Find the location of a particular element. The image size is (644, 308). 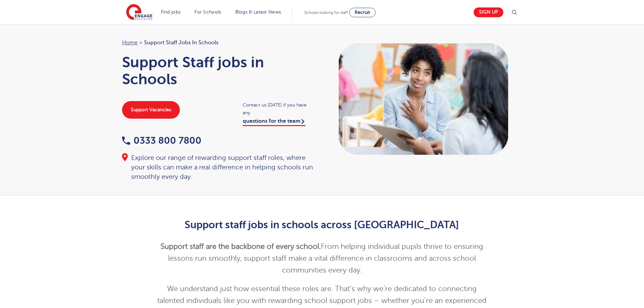

a: 0333 800 7800 is located at coordinates (162, 141).